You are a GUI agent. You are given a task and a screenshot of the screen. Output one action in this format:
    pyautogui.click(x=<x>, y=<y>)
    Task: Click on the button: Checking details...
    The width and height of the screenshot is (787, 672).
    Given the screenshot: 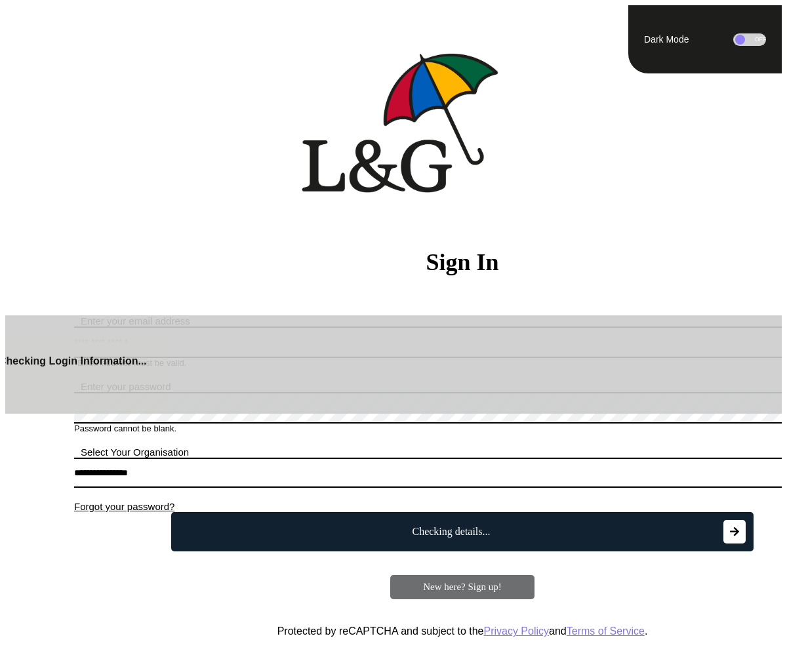 What is the action you would take?
    pyautogui.click(x=462, y=532)
    